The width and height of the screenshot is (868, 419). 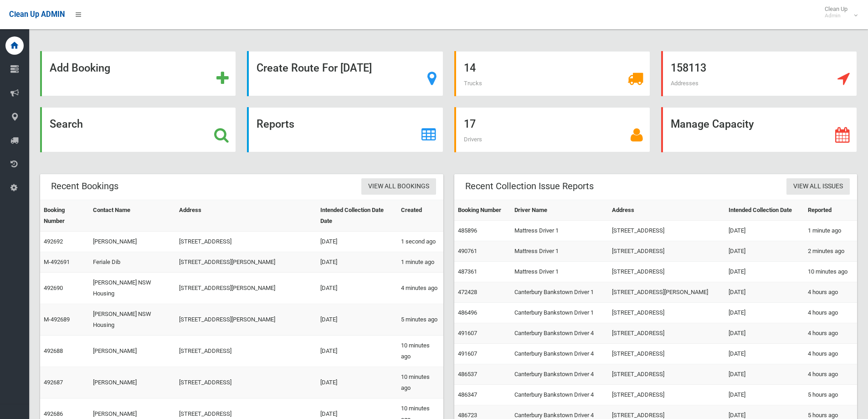 I want to click on th: Contact Name, so click(x=132, y=216).